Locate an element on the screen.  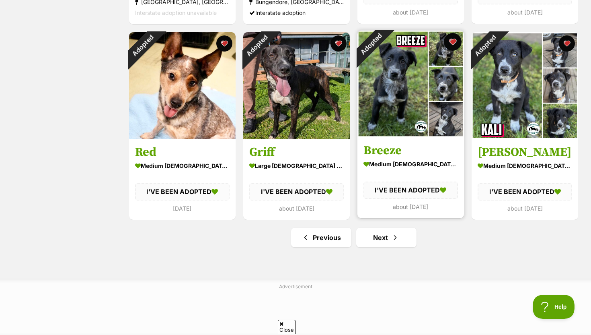
a: Next page is located at coordinates (387, 237).